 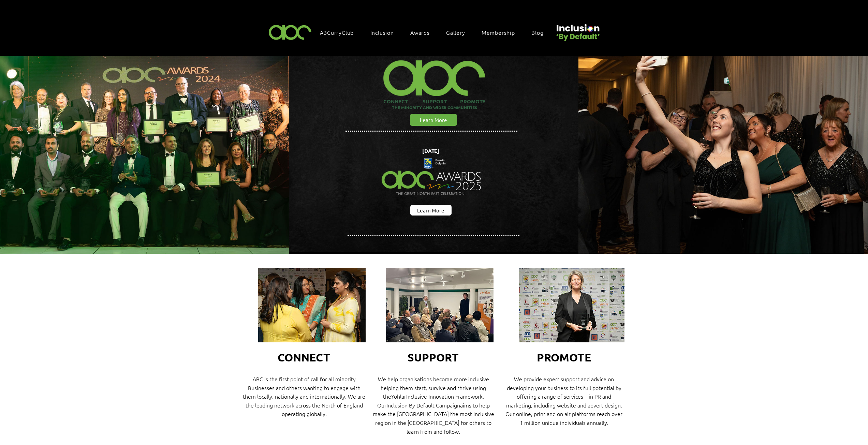 What do you see at coordinates (290, 32) in the screenshot?
I see `img: ABC-Logo-Blank-Background-01-01-2.png` at bounding box center [290, 32].